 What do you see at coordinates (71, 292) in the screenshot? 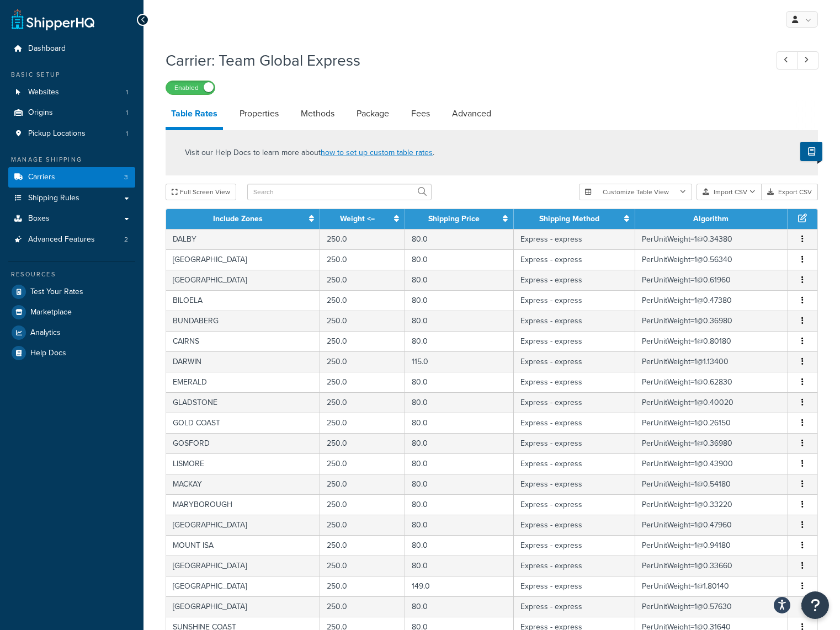
I see `li: Test Your Rates` at bounding box center [71, 292].